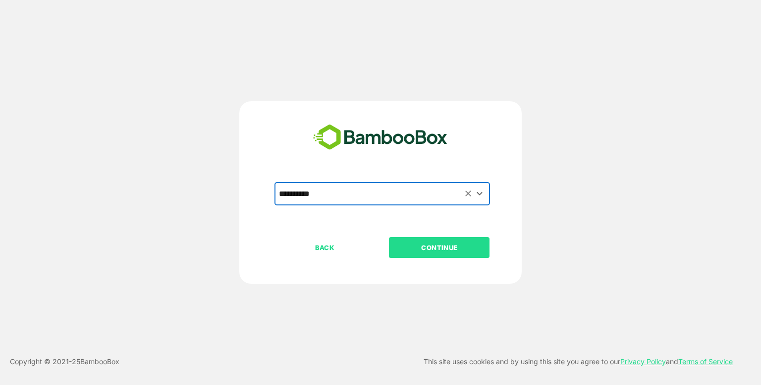 The height and width of the screenshot is (385, 761). I want to click on a: Terms of Service, so click(706, 361).